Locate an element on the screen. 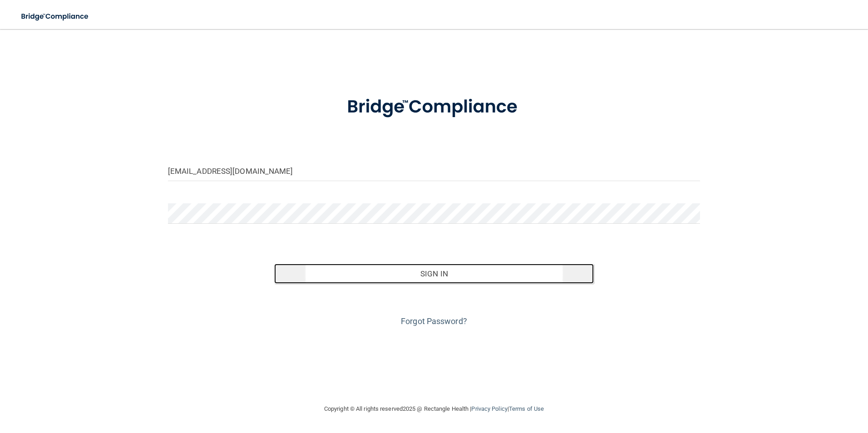  input: Email is located at coordinates (434, 171).